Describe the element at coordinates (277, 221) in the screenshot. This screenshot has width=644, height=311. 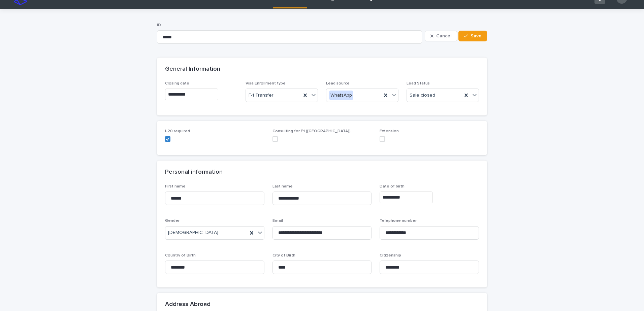
I see `span: Email` at that location.